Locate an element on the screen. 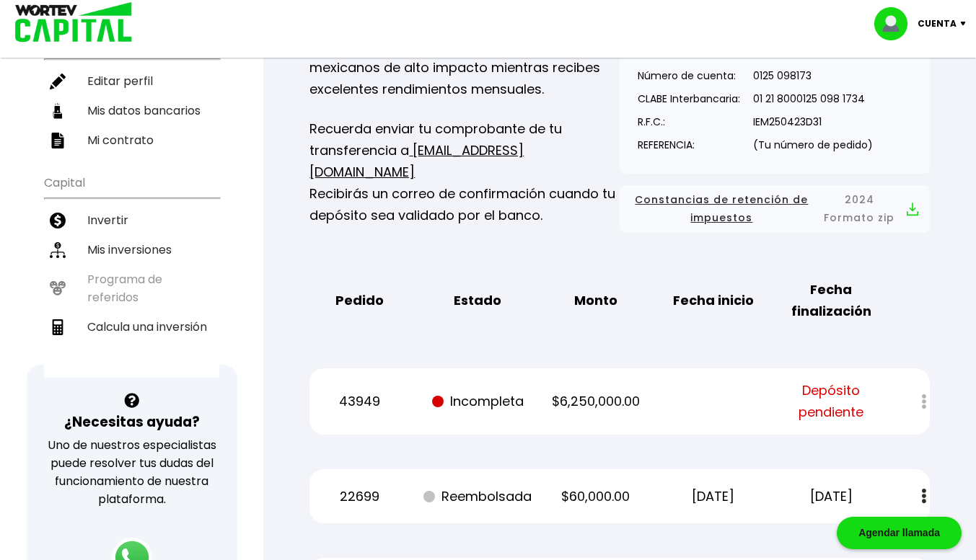  h3: ¿Necesitas ayuda? is located at coordinates (132, 422).